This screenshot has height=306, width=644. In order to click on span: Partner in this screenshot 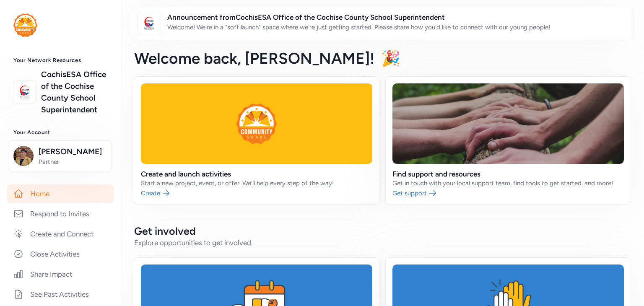, I will do `click(73, 162)`.